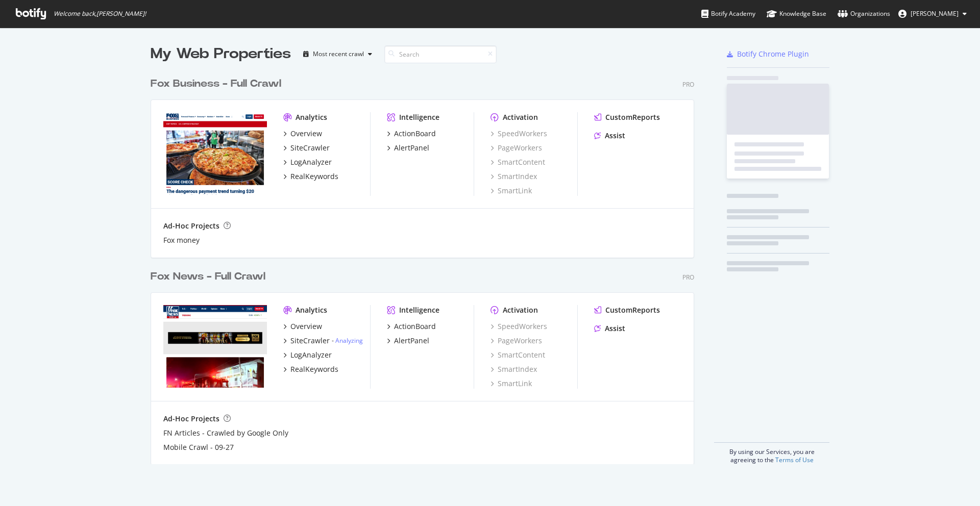 The width and height of the screenshot is (980, 506). What do you see at coordinates (323, 340) in the screenshot?
I see `a: SiteCrawler- Analyzing` at bounding box center [323, 340].